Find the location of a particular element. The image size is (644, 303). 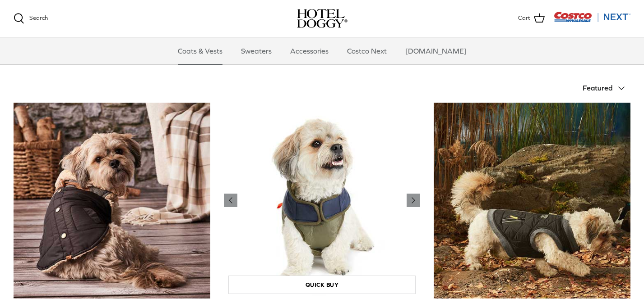

a: Quick buy is located at coordinates (322, 285).